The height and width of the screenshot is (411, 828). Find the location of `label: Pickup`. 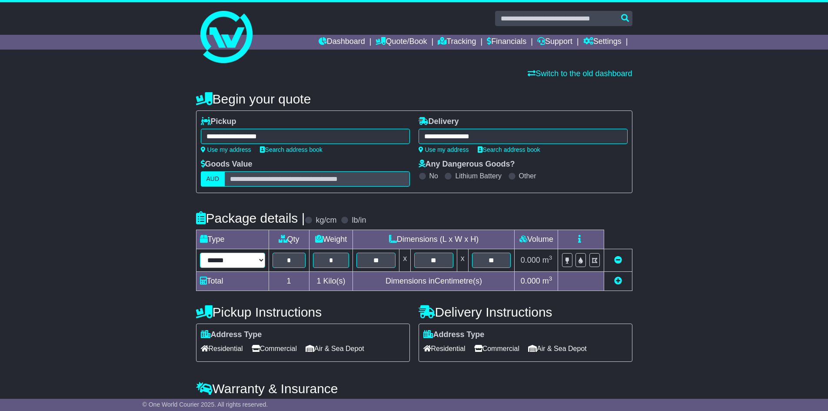

label: Pickup is located at coordinates (219, 122).